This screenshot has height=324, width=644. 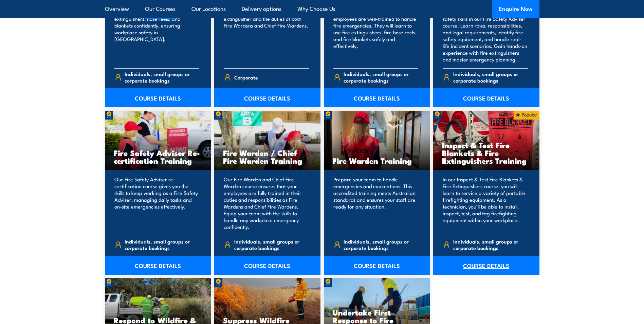 What do you see at coordinates (157, 32) in the screenshot?
I see `p: Train your team in essential fire safety. Learn to use fire extinguishers, hose reels, and blanke...` at bounding box center [157, 32].